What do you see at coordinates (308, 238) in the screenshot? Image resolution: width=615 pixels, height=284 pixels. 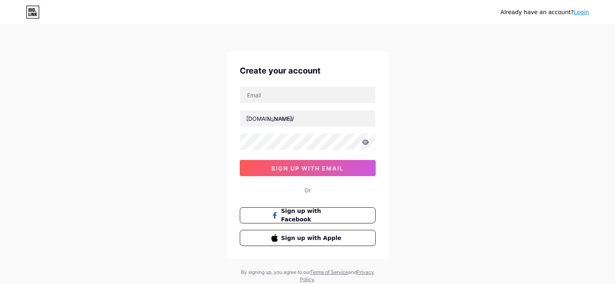 I see `a: Sign up with Apple` at bounding box center [308, 238].